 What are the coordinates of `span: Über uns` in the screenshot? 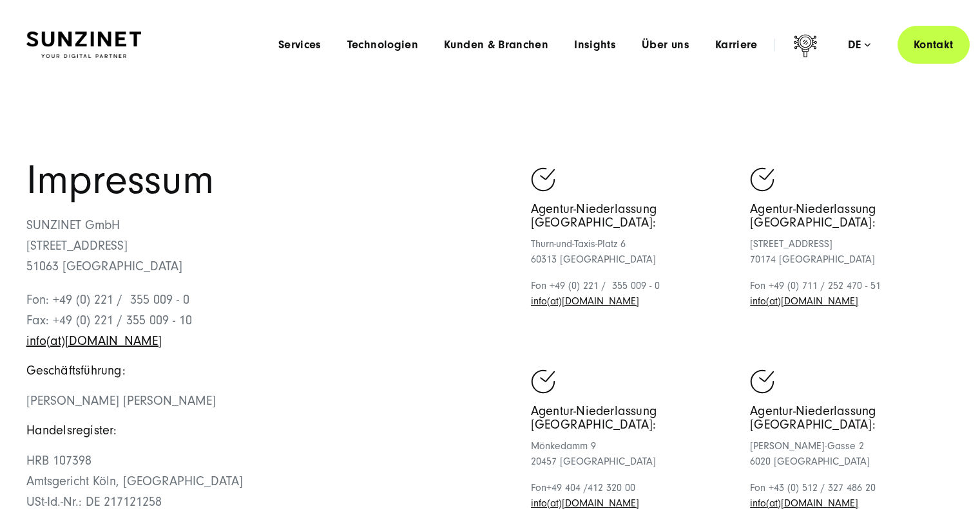 It's located at (666, 45).